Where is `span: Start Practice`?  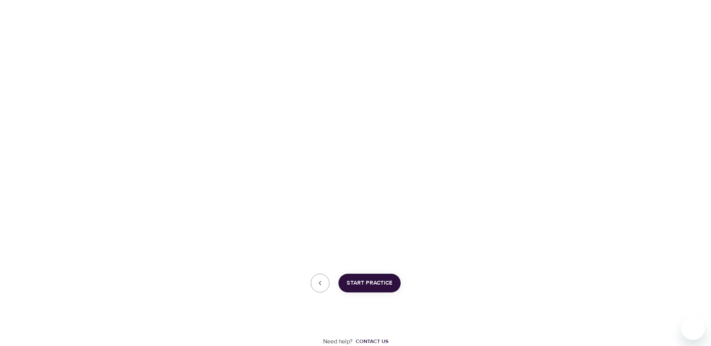
span: Start Practice is located at coordinates (369, 283).